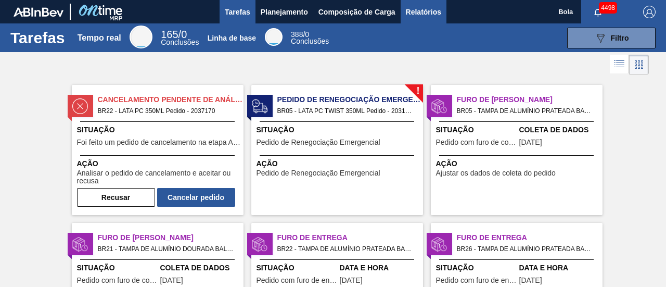 The height and width of the screenshot is (287, 666). What do you see at coordinates (115, 197) in the screenshot?
I see `font: Recusar` at bounding box center [115, 197].